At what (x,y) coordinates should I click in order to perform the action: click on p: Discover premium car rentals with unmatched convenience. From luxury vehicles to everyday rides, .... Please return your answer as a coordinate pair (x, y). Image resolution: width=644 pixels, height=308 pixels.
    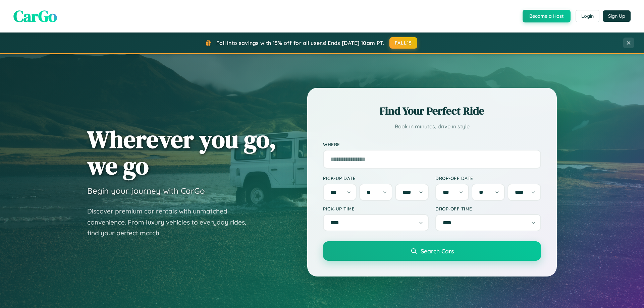
    Looking at the image, I should click on (171, 222).